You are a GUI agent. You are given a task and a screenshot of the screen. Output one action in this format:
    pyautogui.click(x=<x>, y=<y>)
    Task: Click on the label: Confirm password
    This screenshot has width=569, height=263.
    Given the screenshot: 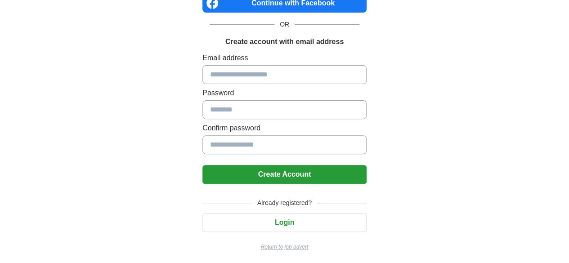 What is the action you would take?
    pyautogui.click(x=284, y=128)
    